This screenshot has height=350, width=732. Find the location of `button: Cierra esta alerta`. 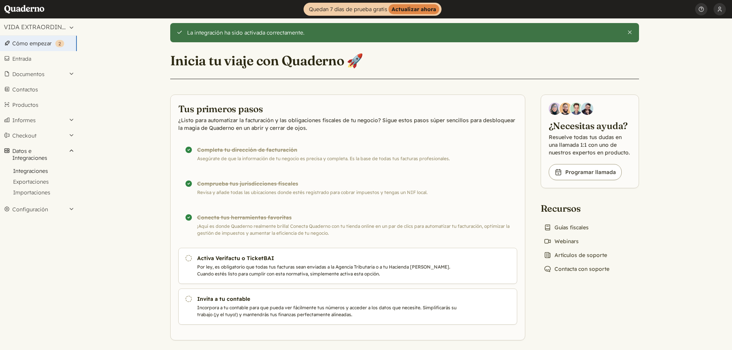

button: Cierra esta alerta is located at coordinates (629, 32).